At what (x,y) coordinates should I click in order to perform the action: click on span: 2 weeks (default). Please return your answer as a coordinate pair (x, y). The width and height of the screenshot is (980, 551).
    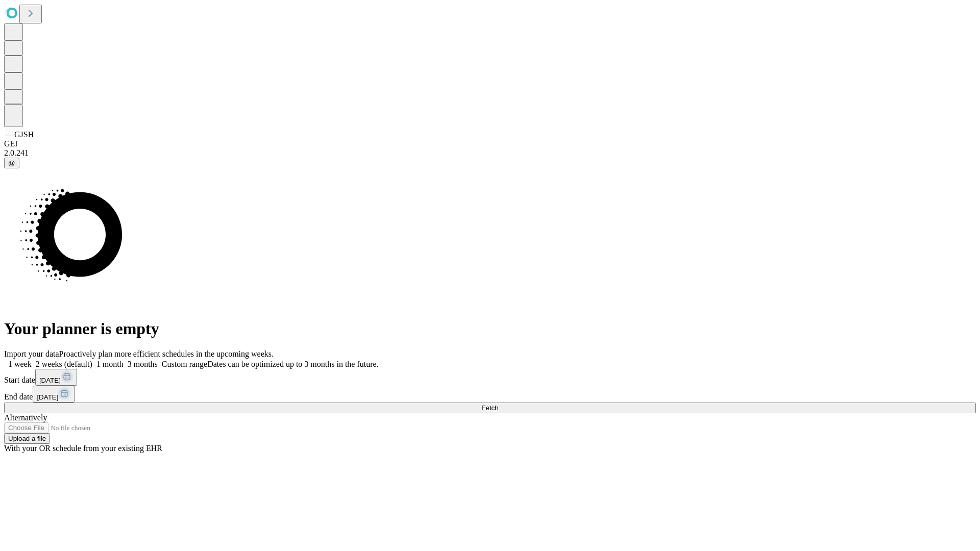
    Looking at the image, I should click on (64, 363).